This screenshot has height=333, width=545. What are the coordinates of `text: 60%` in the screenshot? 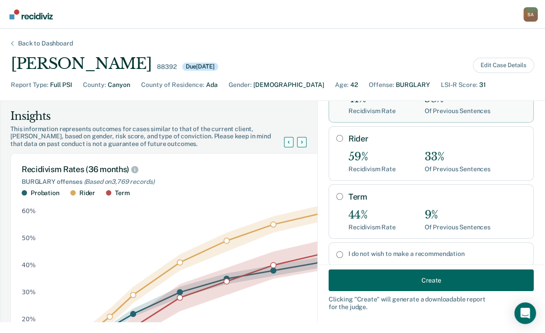 It's located at (28, 211).